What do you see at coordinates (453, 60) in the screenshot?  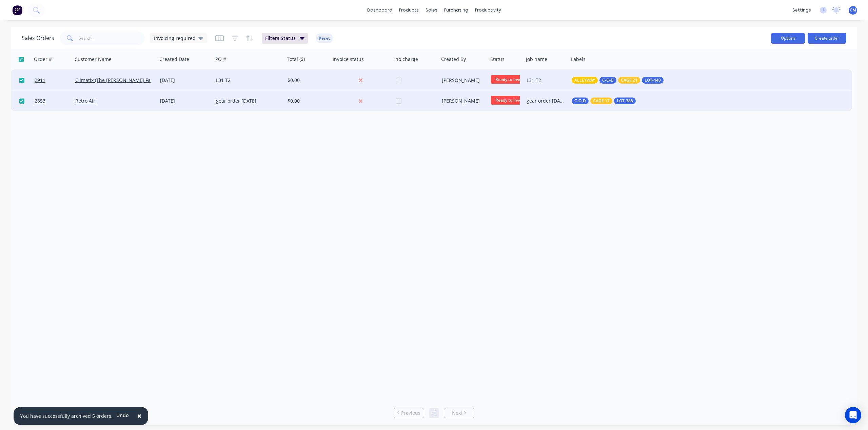 I see `div: Created By` at bounding box center [453, 60].